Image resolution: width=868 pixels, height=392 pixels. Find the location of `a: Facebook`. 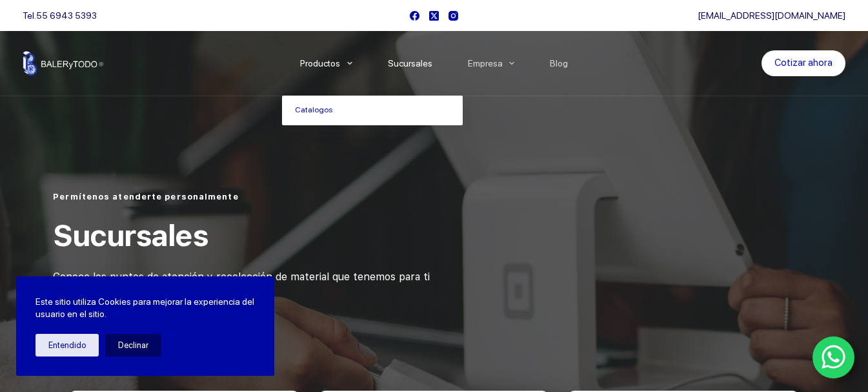

a: Facebook is located at coordinates (414, 15).